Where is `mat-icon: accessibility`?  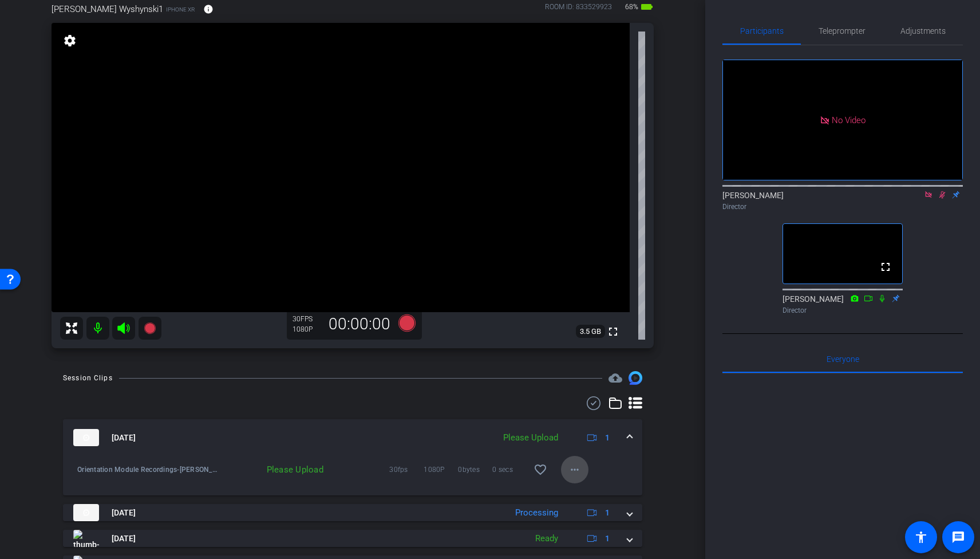
mat-icon: accessibility is located at coordinates (921, 537).